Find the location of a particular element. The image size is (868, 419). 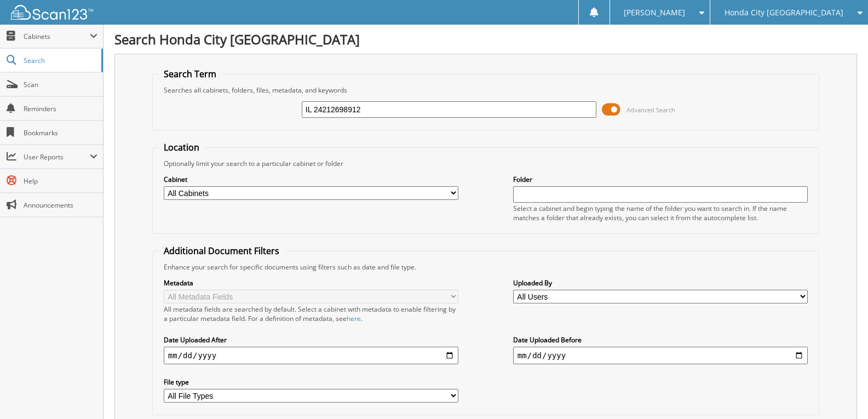

span: User Reports is located at coordinates (57, 157).